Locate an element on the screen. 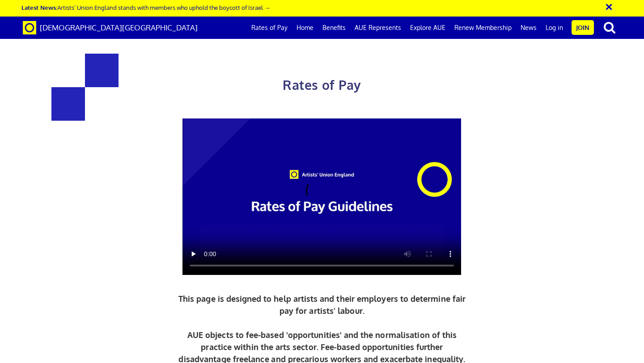 This screenshot has height=363, width=644. span: Rates of Pay is located at coordinates (322, 85).